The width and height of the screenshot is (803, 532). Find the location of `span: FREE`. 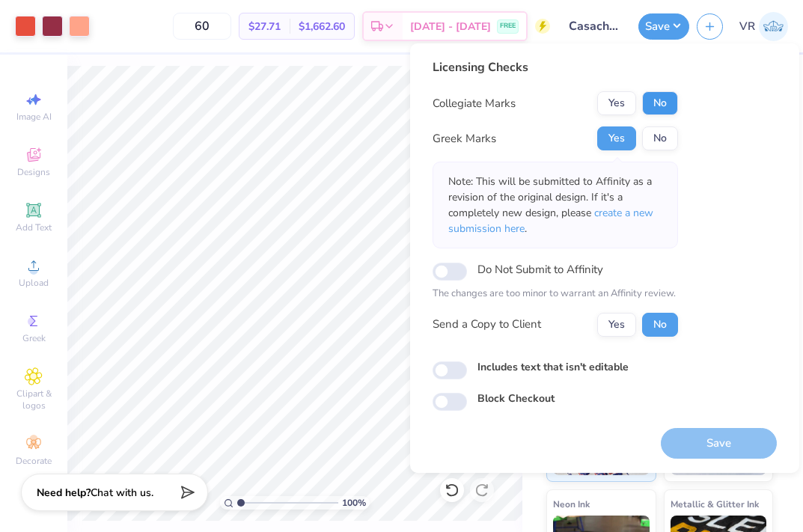

span: FREE is located at coordinates (508, 26).